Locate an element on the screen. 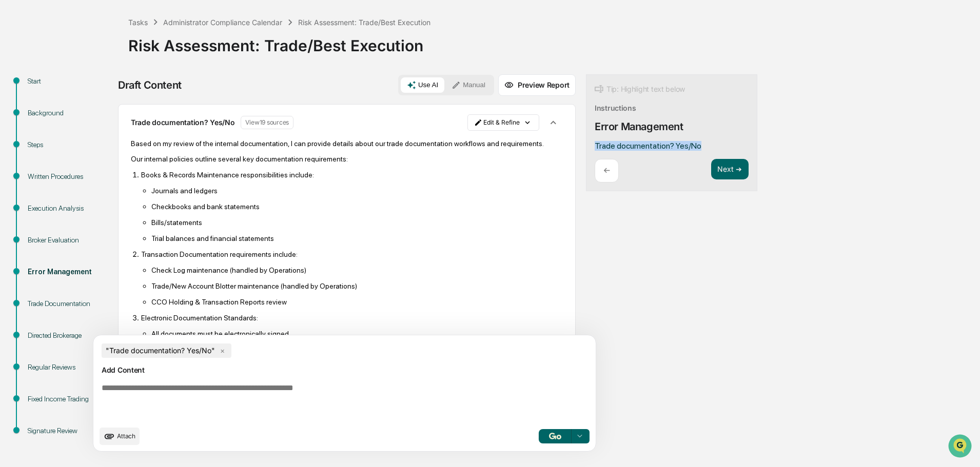  p: Bills/statements is located at coordinates (357, 223).